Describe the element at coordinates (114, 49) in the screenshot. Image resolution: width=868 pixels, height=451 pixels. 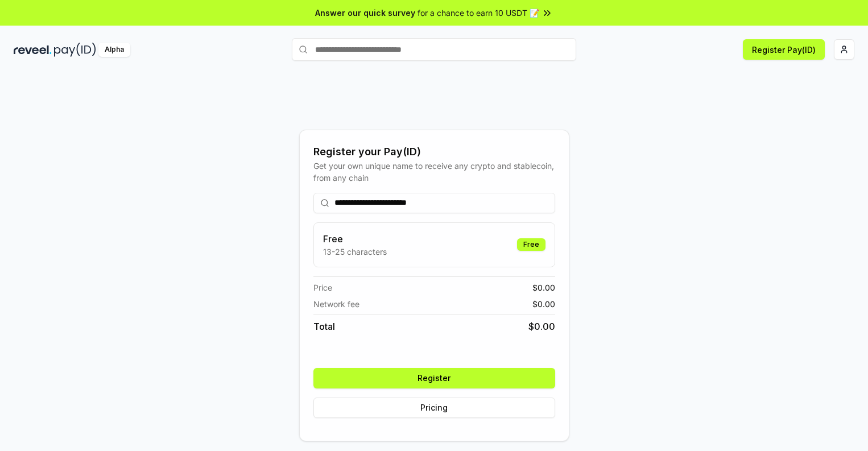
I see `div: Alpha` at that location.